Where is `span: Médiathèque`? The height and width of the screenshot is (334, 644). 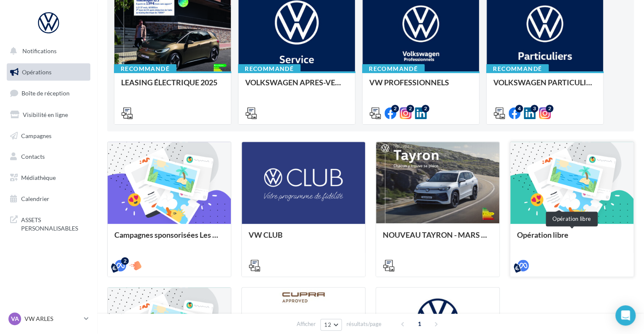
span: Médiathèque is located at coordinates (38, 177).